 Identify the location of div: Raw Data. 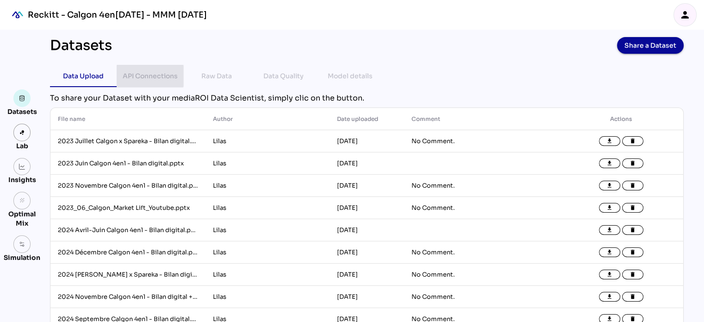
(217, 76).